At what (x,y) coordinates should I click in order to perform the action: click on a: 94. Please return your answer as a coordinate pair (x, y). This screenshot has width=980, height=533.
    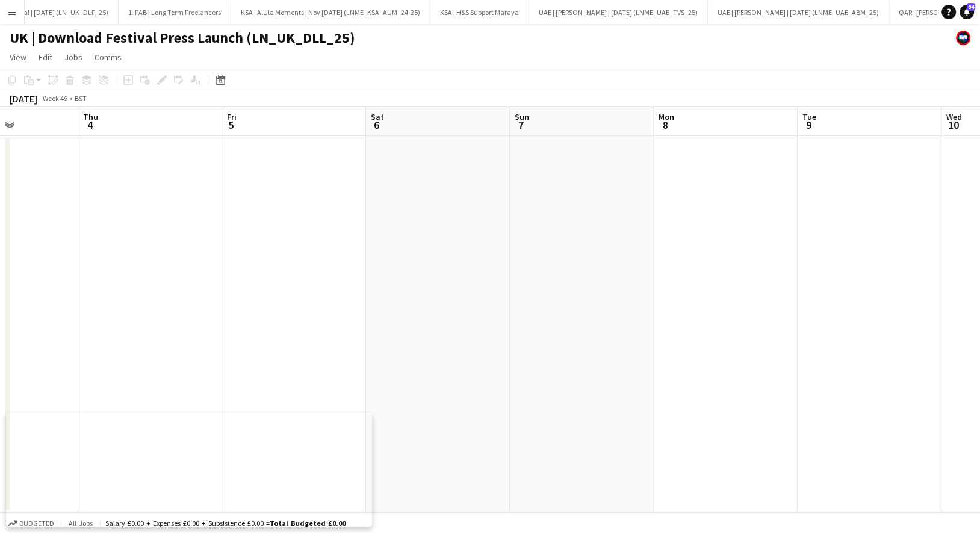
    Looking at the image, I should click on (966, 12).